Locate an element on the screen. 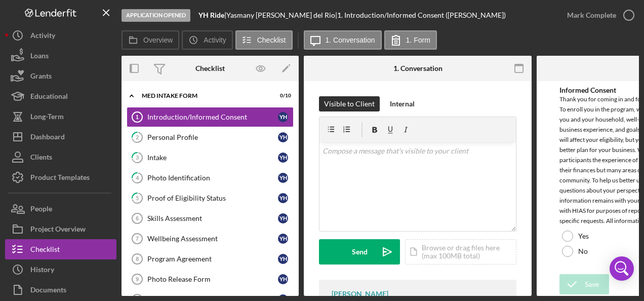 The height and width of the screenshot is (301, 644). tspan: 9 is located at coordinates (137, 279).